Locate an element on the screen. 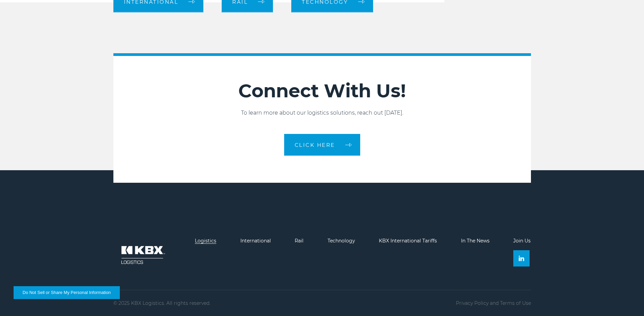 Image resolution: width=644 pixels, height=316 pixels. a: Technology is located at coordinates (341, 241).